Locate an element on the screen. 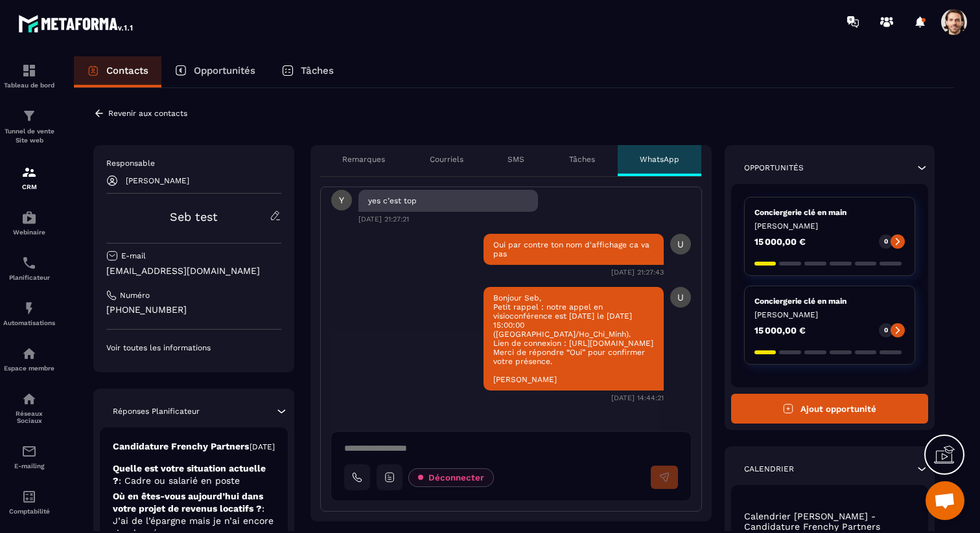 Image resolution: width=980 pixels, height=533 pixels. span: Déconnecter is located at coordinates (456, 478).